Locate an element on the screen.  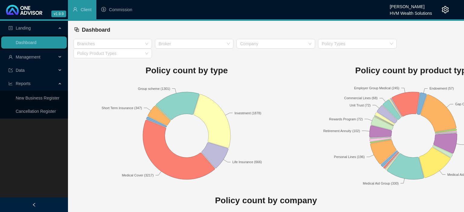
span: left is located at coordinates (34, 205).